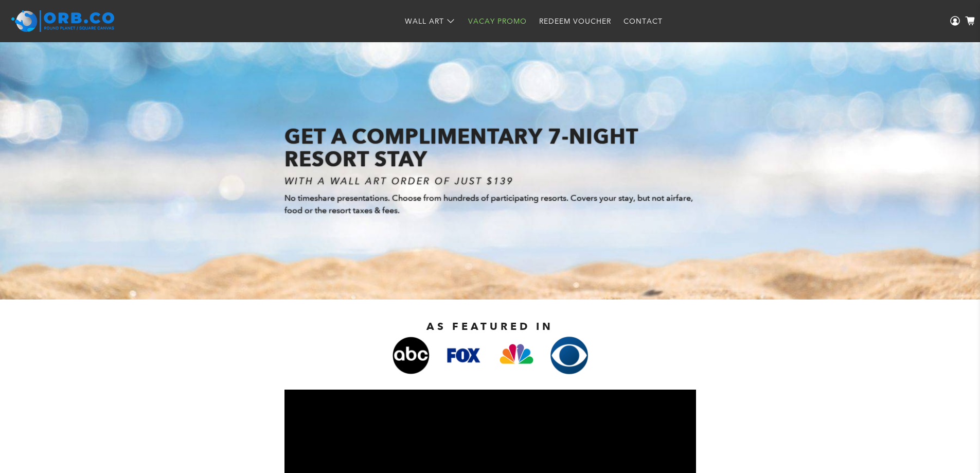 This screenshot has height=473, width=980. Describe the element at coordinates (498, 21) in the screenshot. I see `a: Vacay Promo` at that location.